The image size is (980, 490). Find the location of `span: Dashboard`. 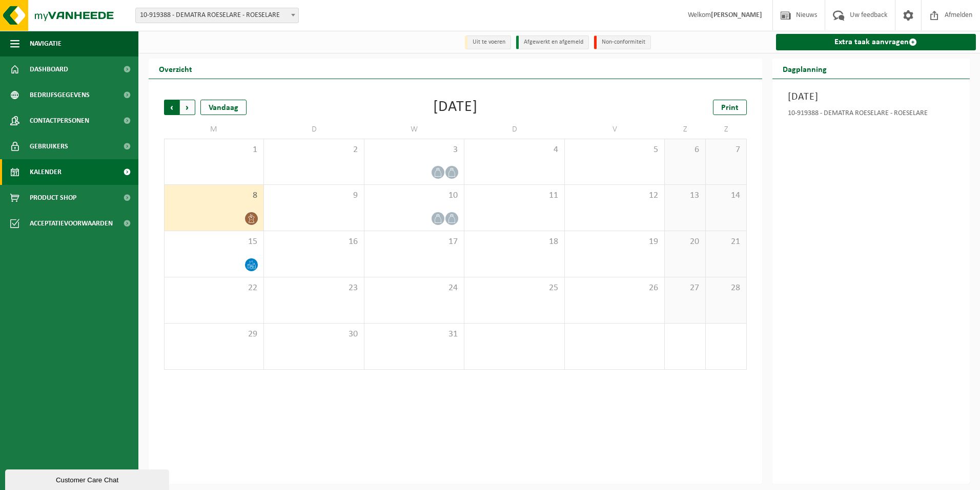

span: Dashboard is located at coordinates (49, 69).